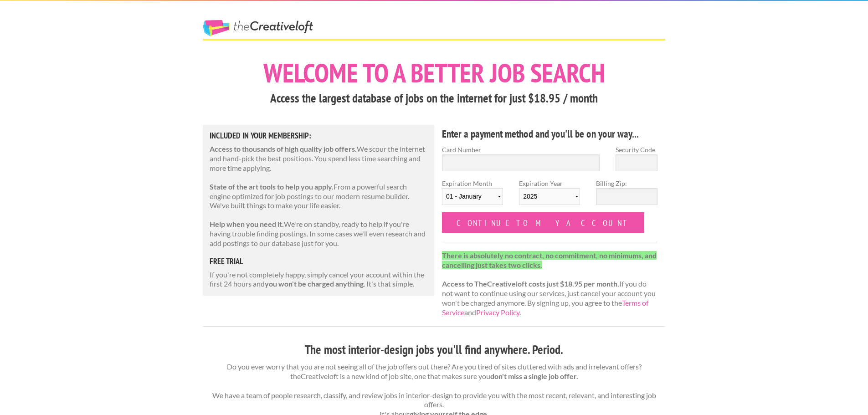 This screenshot has width=868, height=415. I want to click on h5: free trial, so click(318, 262).